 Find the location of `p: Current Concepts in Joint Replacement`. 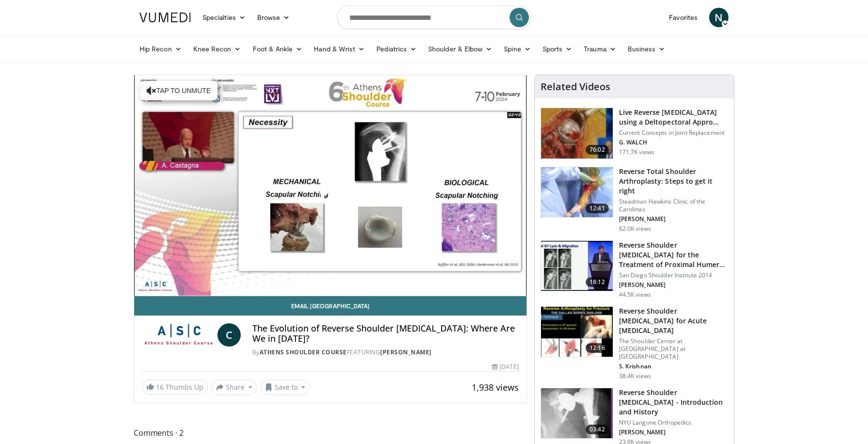

p: Current Concepts in Joint Replacement is located at coordinates (673, 132).